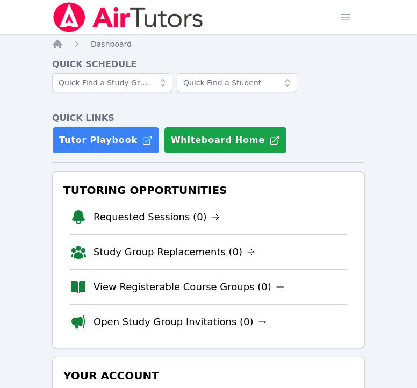  Describe the element at coordinates (208, 118) in the screenshot. I see `h4: Quick Links` at that location.